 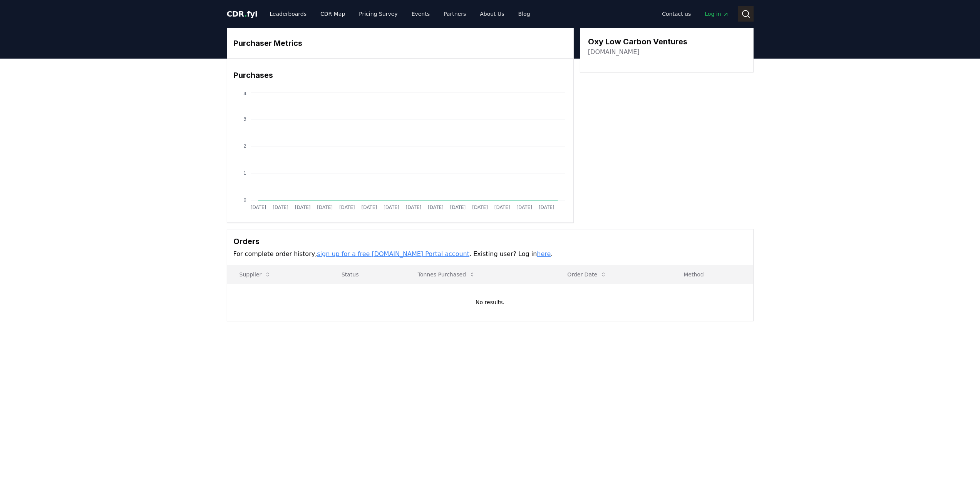 What do you see at coordinates (245, 200) in the screenshot?
I see `tspan: 0` at bounding box center [245, 200].